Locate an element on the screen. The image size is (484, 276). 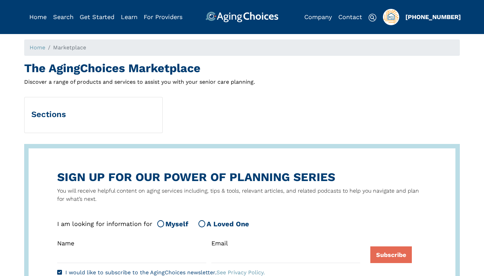
label: Name is located at coordinates (76, 243).